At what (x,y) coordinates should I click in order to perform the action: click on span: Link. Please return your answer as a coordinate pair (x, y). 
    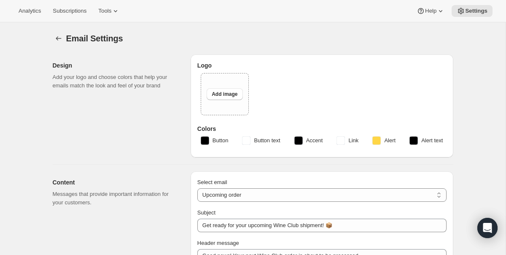
    Looking at the image, I should click on (353, 140).